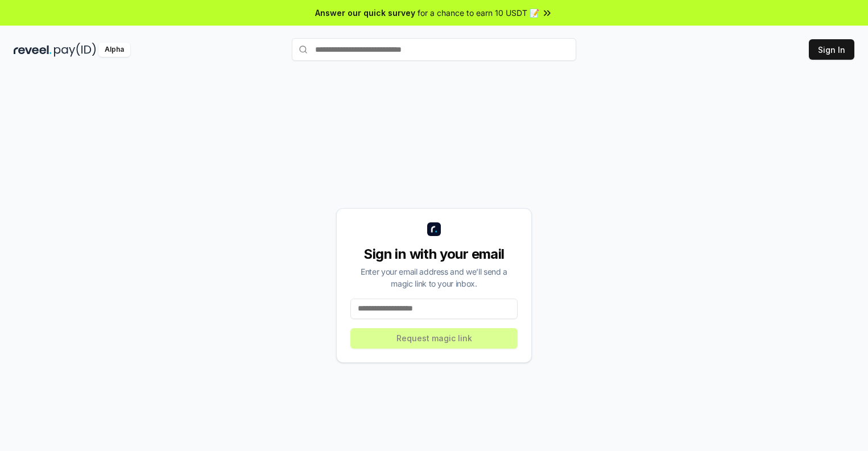  What do you see at coordinates (32, 50) in the screenshot?
I see `img: reveel_dark` at bounding box center [32, 50].